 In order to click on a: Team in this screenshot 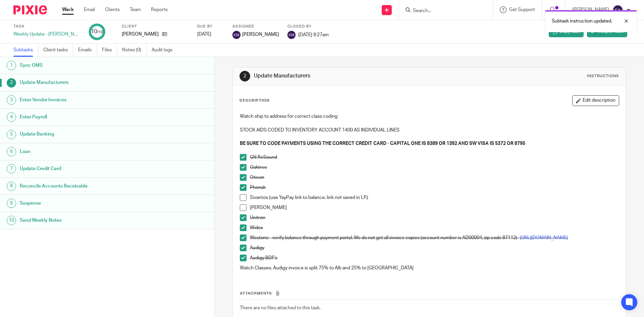, I will do `click(135, 10)`.